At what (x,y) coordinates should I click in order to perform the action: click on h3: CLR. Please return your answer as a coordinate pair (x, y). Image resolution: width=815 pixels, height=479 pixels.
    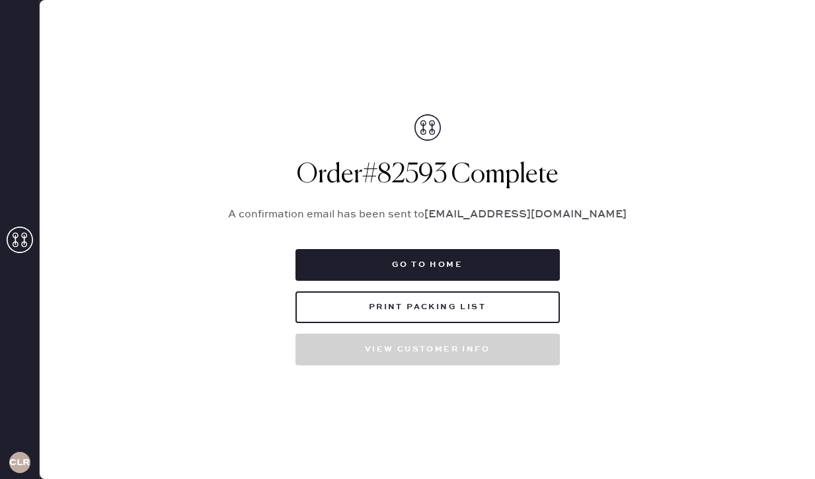
    Looking at the image, I should click on (19, 463).